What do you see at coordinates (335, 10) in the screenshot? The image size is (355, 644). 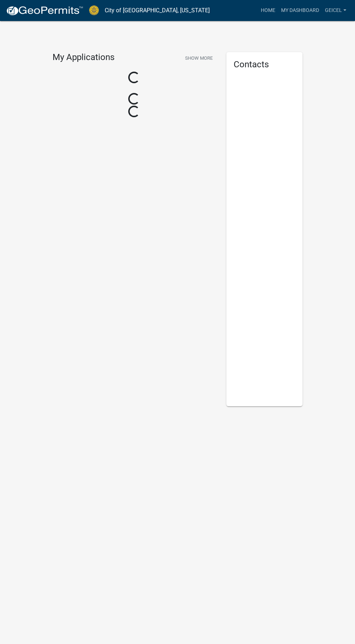 I see `a: Geicel` at bounding box center [335, 10].